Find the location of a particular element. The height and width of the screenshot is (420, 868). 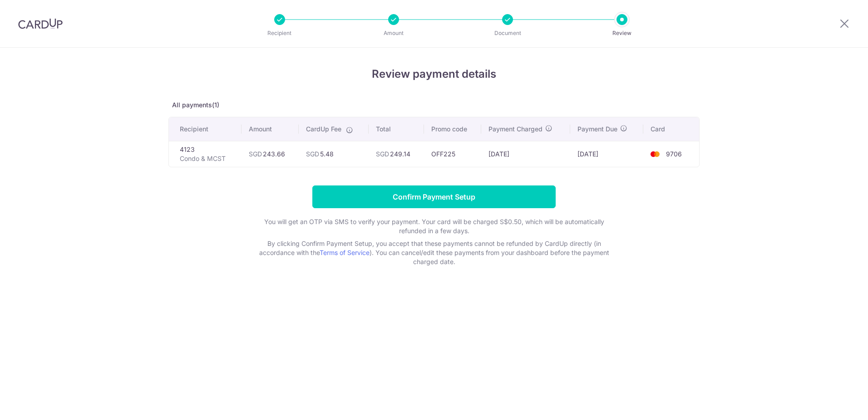

p: Condo & MCST is located at coordinates (207, 159).